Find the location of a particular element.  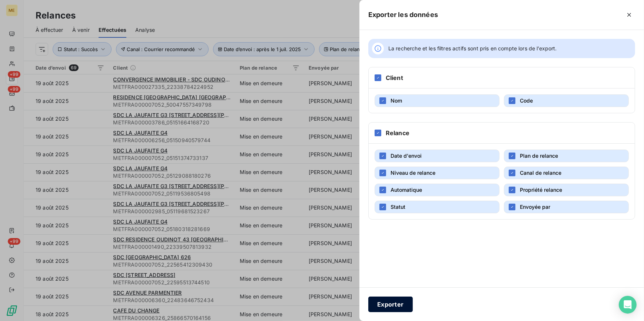

span: Niveau de relance is located at coordinates (413, 173).